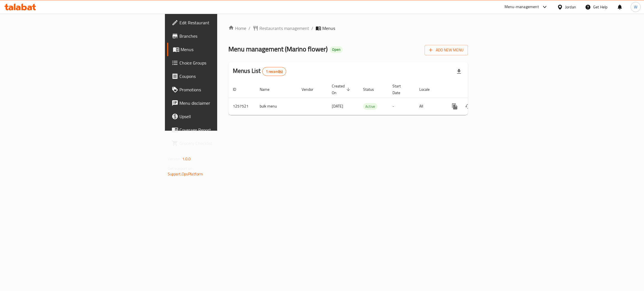 This screenshot has width=644, height=291. Describe the element at coordinates (429, 106) in the screenshot. I see `td: All` at that location.